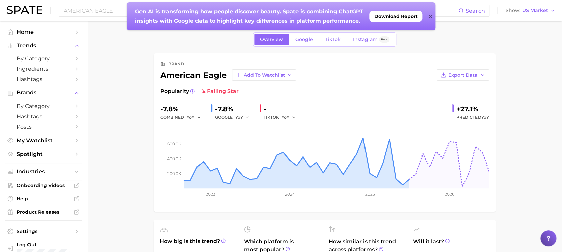 The image size is (562, 252). Describe the element at coordinates (535, 10) in the screenshot. I see `span: US Market` at that location.